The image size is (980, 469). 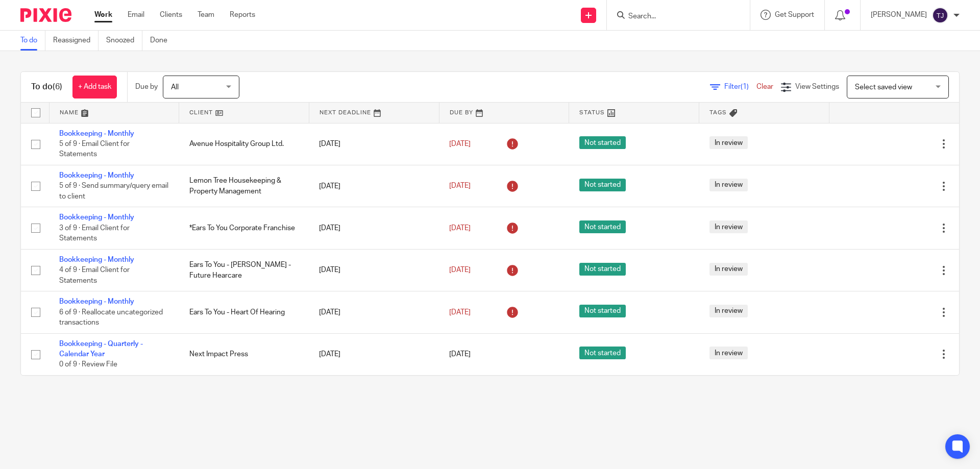 I want to click on a: Work, so click(x=103, y=15).